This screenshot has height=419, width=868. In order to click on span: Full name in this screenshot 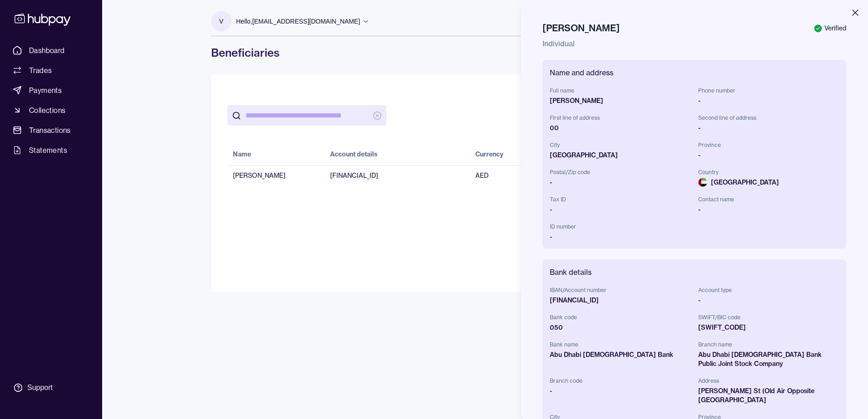, I will do `click(620, 91)`.